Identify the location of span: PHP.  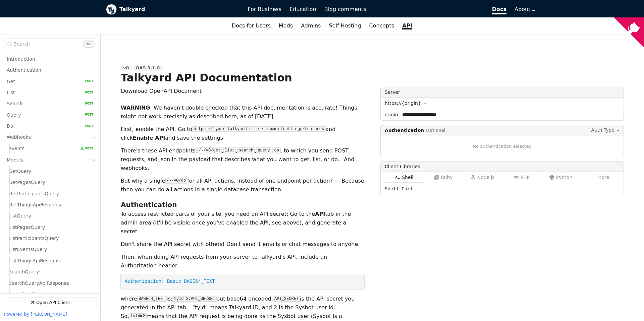
(525, 177).